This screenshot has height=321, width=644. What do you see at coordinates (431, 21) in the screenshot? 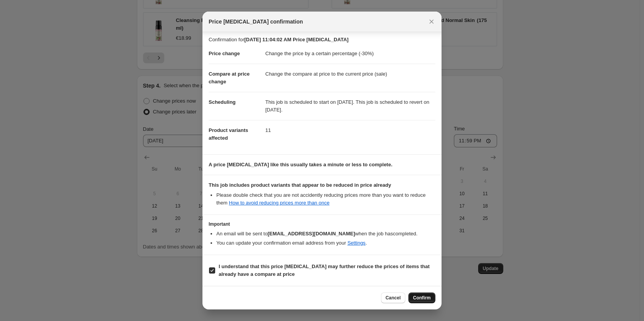
I see `button: Close` at bounding box center [431, 21].